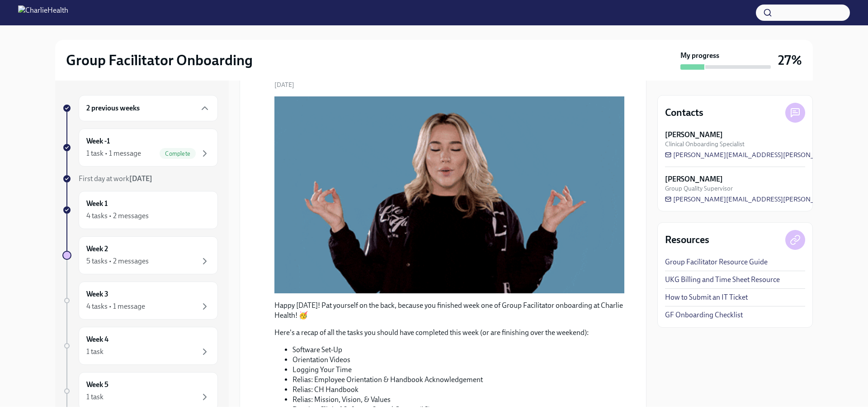 Image resolution: width=868 pixels, height=416 pixels. I want to click on h6: Week 5, so click(97, 384).